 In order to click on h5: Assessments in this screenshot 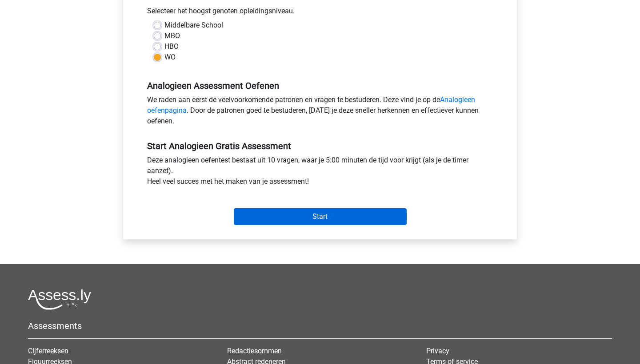, I will do `click(320, 326)`.